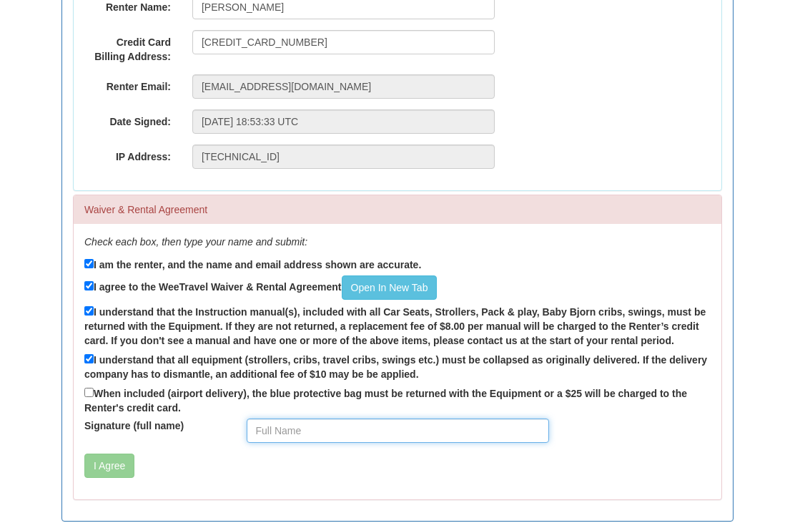 The height and width of the screenshot is (523, 795). What do you see at coordinates (398, 325) in the screenshot?
I see `label: I understand that the Instruction manual(s), included with all Car Seats, Strollers, Pack & play,...` at bounding box center [398, 325].